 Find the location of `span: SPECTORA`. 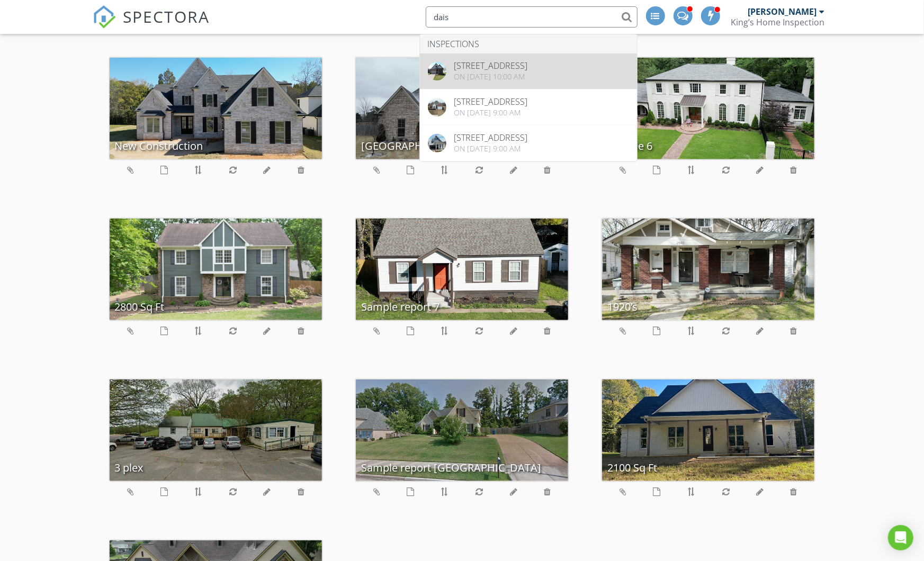

span: SPECTORA is located at coordinates (167, 16).